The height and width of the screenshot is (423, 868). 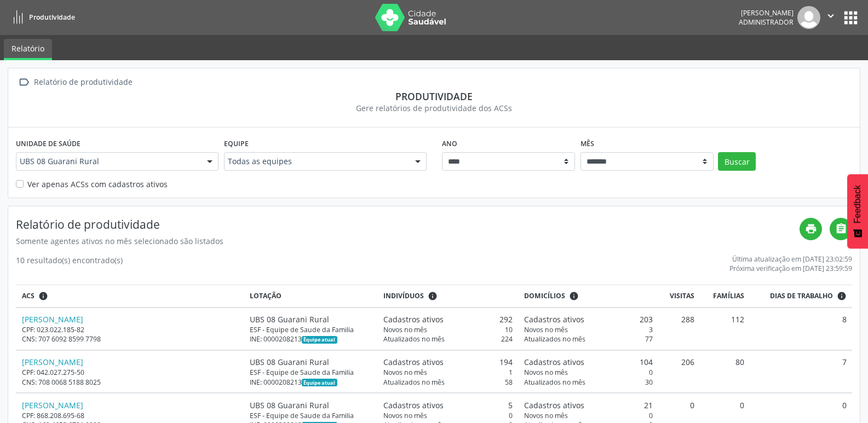 What do you see at coordinates (587, 143) in the screenshot?
I see `label: Mês` at bounding box center [587, 143].